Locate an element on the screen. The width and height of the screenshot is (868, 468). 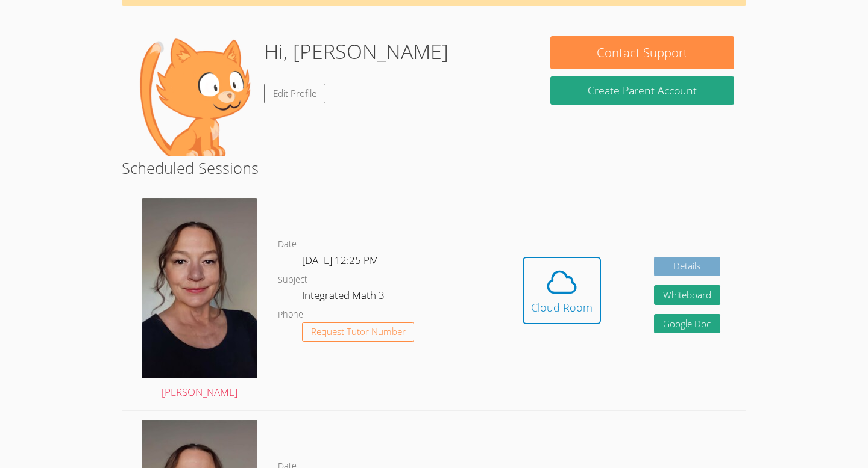
img: Dalton%202024.jpg is located at coordinates (200, 288).